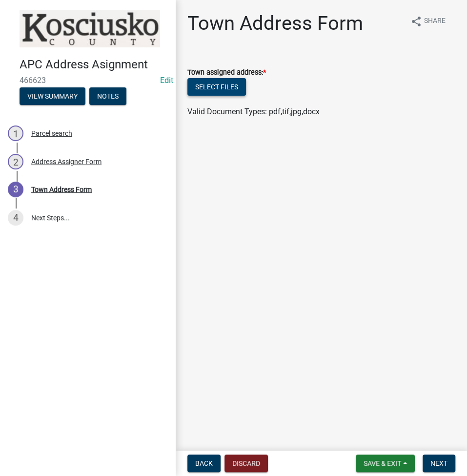  Describe the element at coordinates (204, 463) in the screenshot. I see `span: Back` at that location.